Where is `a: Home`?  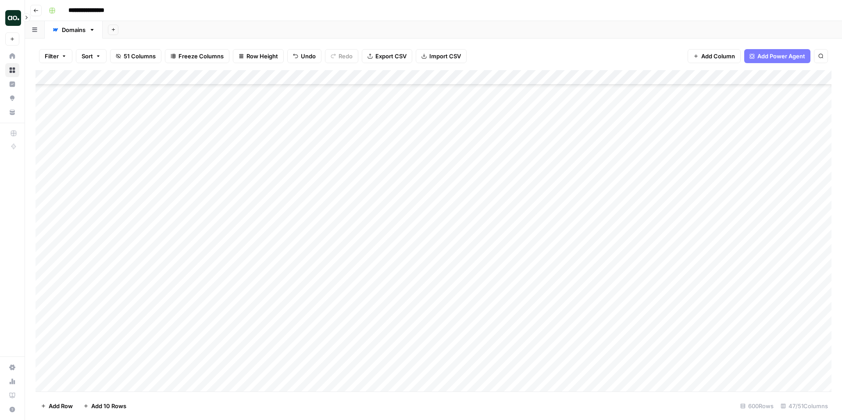
a: Home is located at coordinates (12, 56).